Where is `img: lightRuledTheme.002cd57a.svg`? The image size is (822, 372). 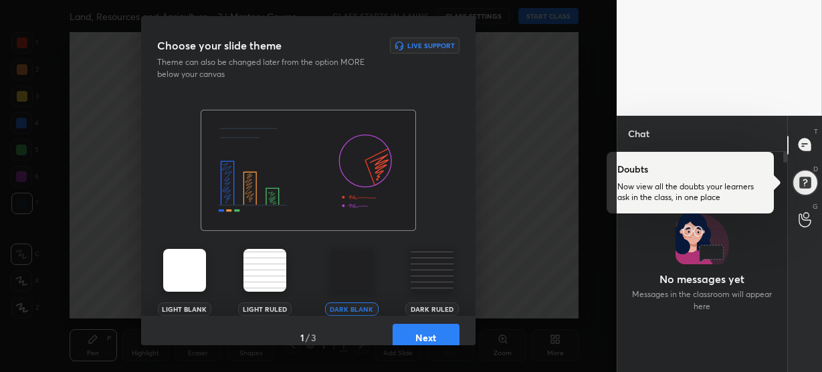
img: lightRuledTheme.002cd57a.svg is located at coordinates (265, 270).